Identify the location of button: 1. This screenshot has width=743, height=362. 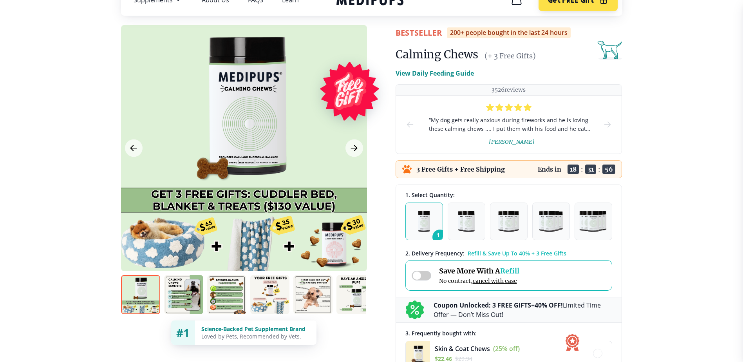
(424, 221).